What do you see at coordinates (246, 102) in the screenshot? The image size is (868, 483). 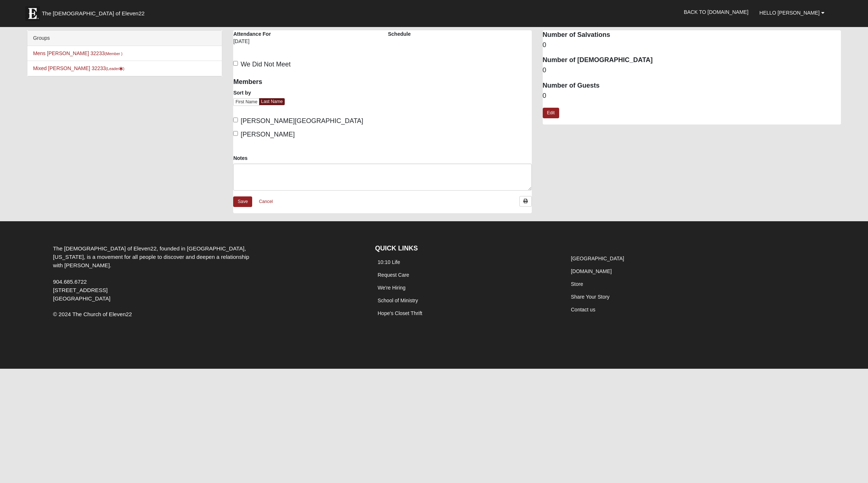 I see `a: First Name` at bounding box center [246, 102].